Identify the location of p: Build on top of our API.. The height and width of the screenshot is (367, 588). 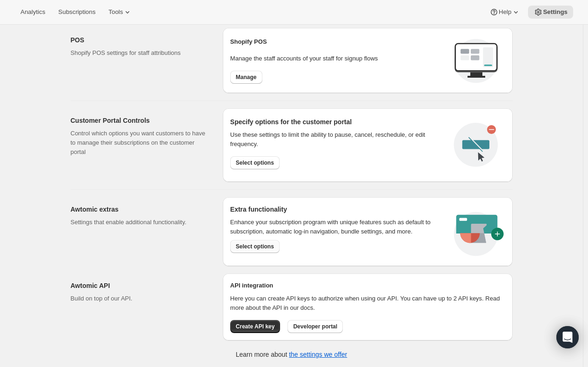
(139, 299).